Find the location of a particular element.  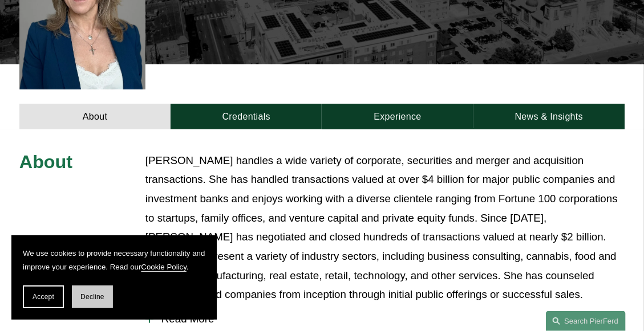

button: Decline is located at coordinates (92, 297).